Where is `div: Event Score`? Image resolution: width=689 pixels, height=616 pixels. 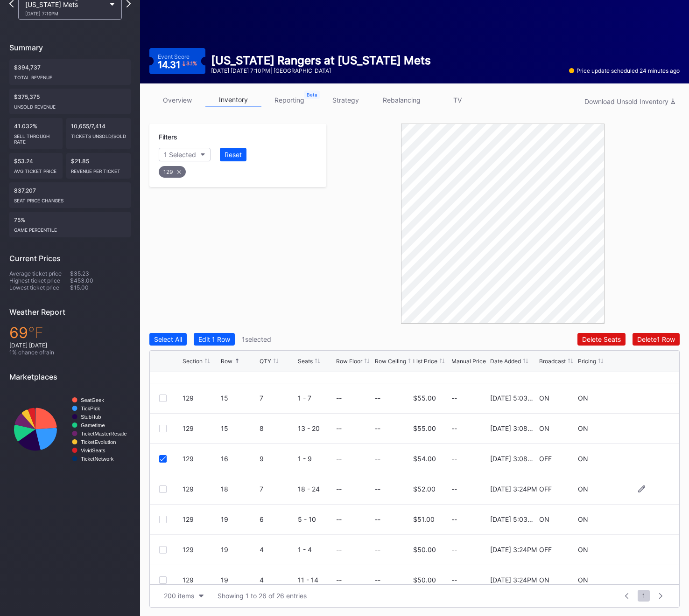 div: Event Score is located at coordinates (174, 57).